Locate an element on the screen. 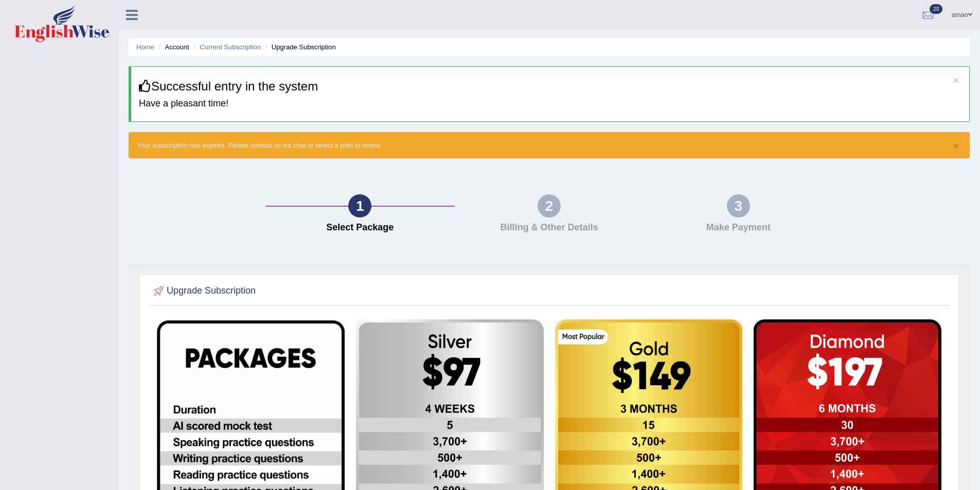 The height and width of the screenshot is (490, 980). h3: Successful entry in the system is located at coordinates (550, 87).